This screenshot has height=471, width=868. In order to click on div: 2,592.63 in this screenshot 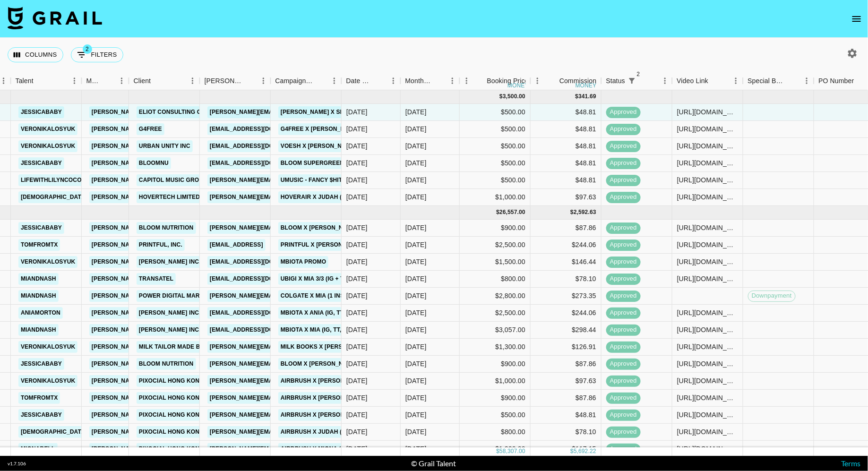, I will do `click(585, 212)`.